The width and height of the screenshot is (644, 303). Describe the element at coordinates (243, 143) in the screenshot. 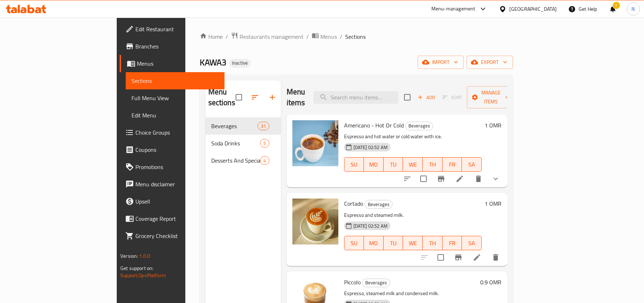

I see `div: Soda Drinks5` at that location.